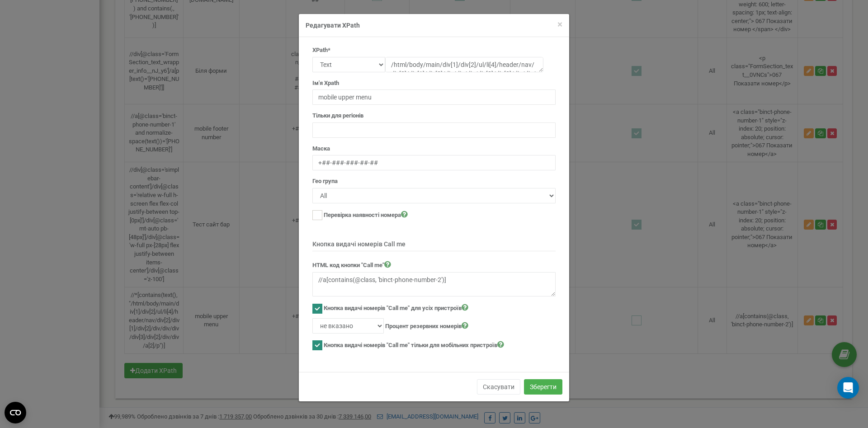  I want to click on label: Тільки для регіонів, so click(337, 116).